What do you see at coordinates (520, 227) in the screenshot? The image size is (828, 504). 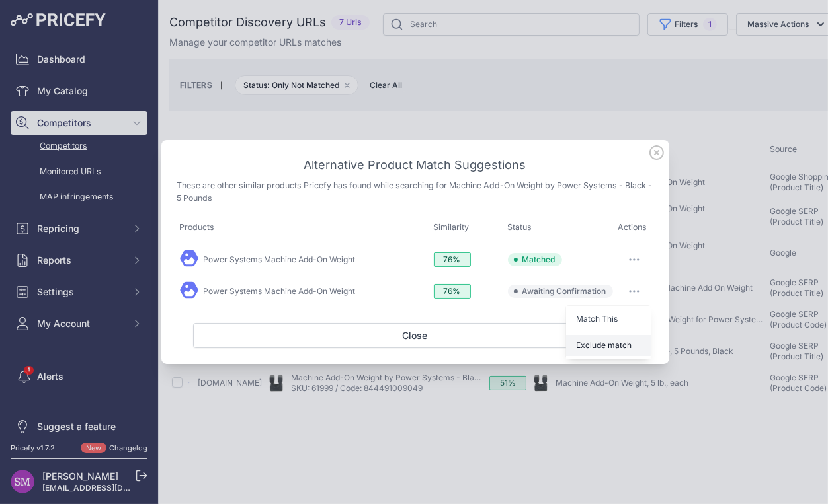 I see `span: Status` at bounding box center [520, 227].